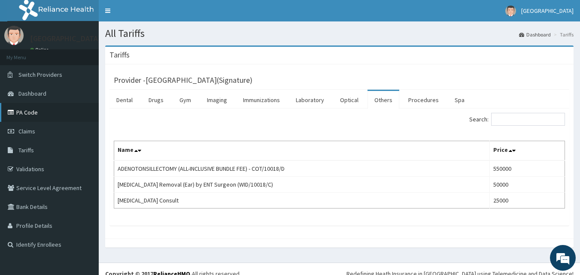 The height and width of the screenshot is (275, 580). What do you see at coordinates (349, 100) in the screenshot?
I see `a: Optical` at bounding box center [349, 100].